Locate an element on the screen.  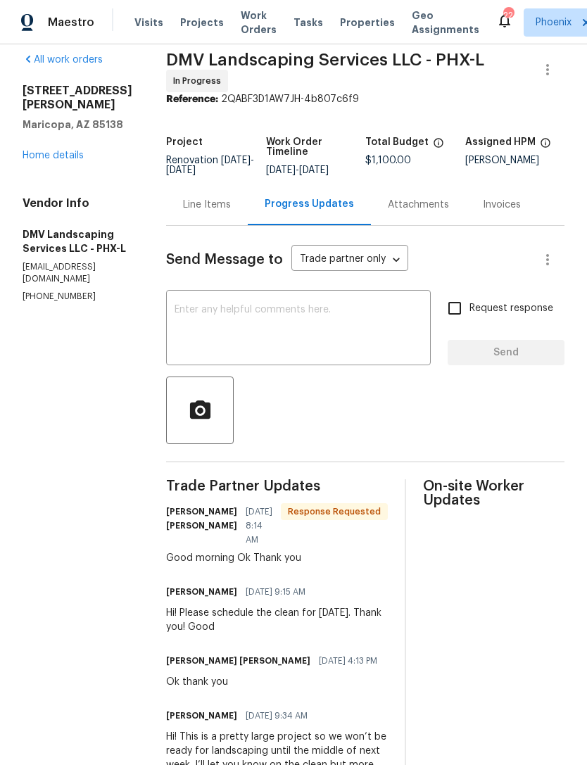
div: Good morning Ok Thank you is located at coordinates (276, 558).